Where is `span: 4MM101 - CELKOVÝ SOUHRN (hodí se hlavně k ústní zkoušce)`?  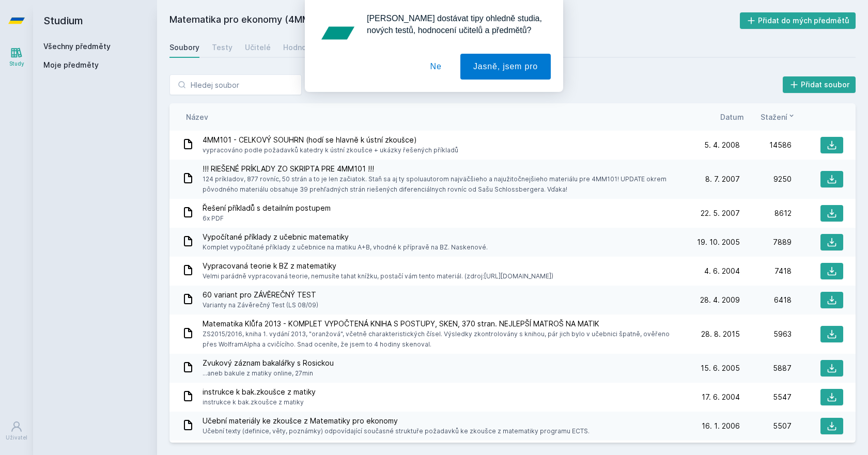 span: 4MM101 - CELKOVÝ SOUHRN (hodí se hlavně k ústní zkoušce) is located at coordinates (330, 140).